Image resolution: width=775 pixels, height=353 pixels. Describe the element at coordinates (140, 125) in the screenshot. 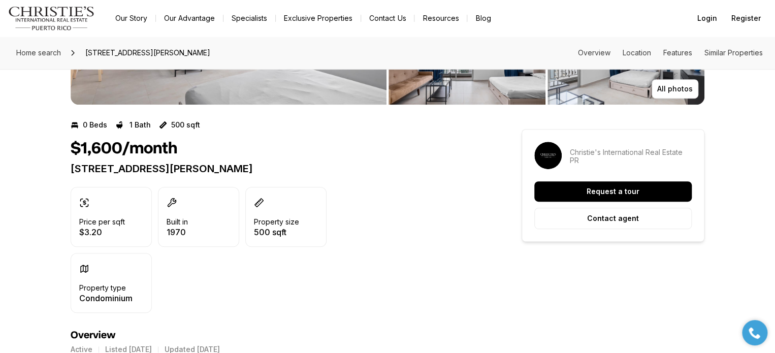

I see `p: 1 Bath` at that location.